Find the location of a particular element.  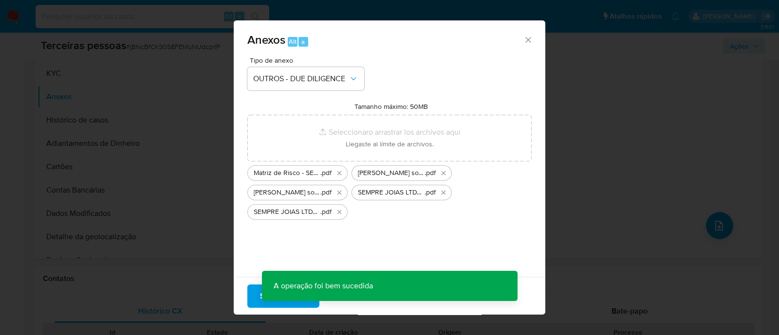

label: Tamanho máximo: 50MB is located at coordinates (391, 107).